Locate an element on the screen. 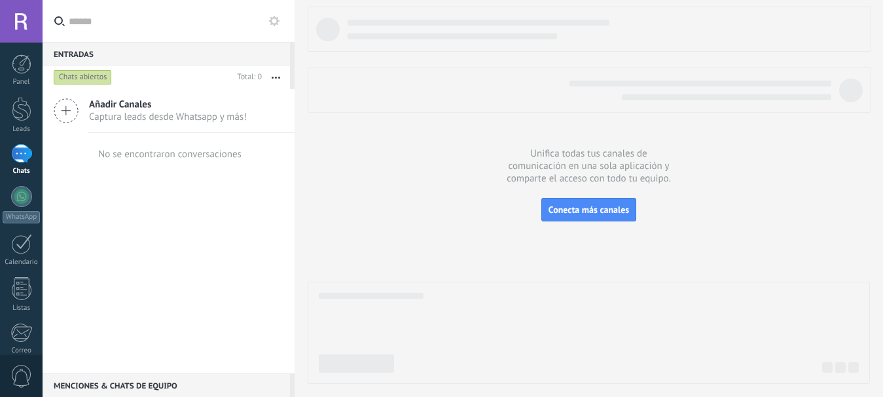 The image size is (883, 397). span: Captura leads desde Whatsapp y más! is located at coordinates (168, 117).